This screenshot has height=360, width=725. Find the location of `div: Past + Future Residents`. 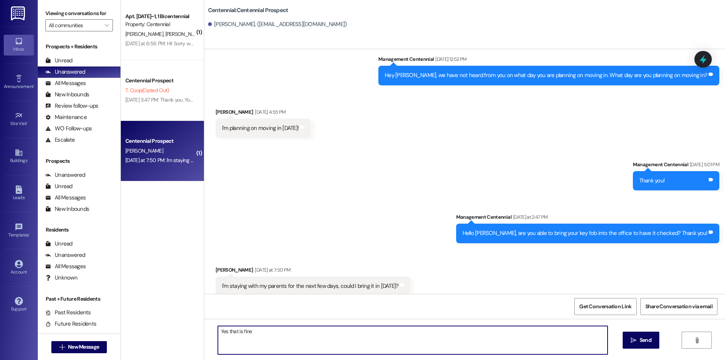

div: Past + Future Residents is located at coordinates (79, 299).